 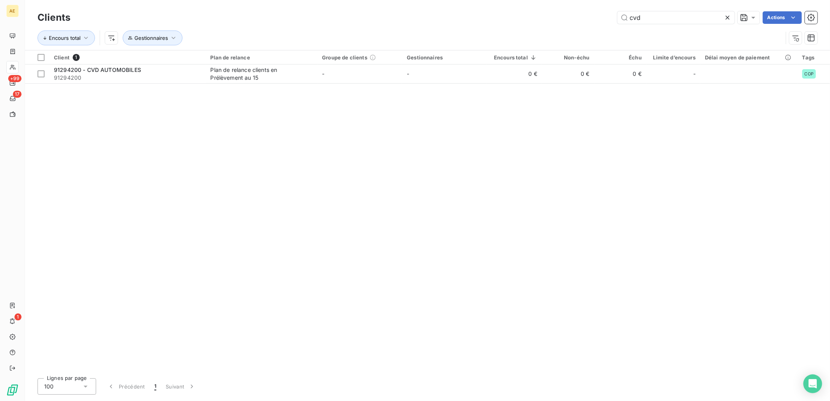 What do you see at coordinates (17, 94) in the screenshot?
I see `span: 17` at bounding box center [17, 94].